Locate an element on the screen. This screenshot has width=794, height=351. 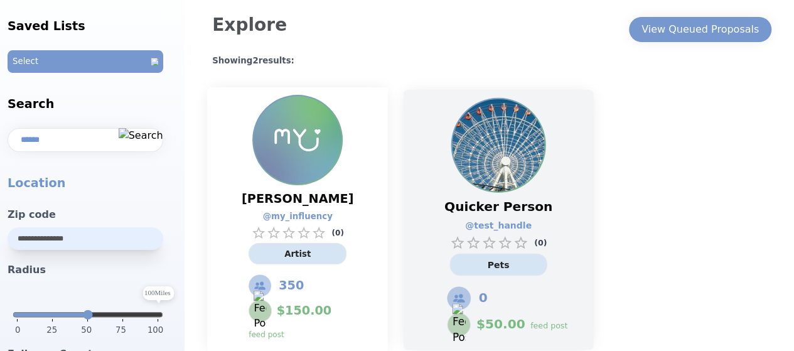
h2: Search is located at coordinates (92, 104).